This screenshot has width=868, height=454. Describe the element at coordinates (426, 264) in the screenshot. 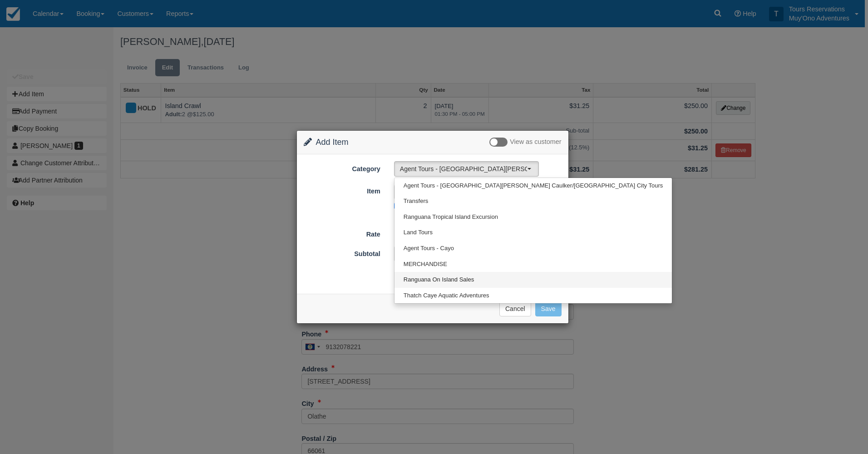

I see `span: MERCHANDISE` at that location.